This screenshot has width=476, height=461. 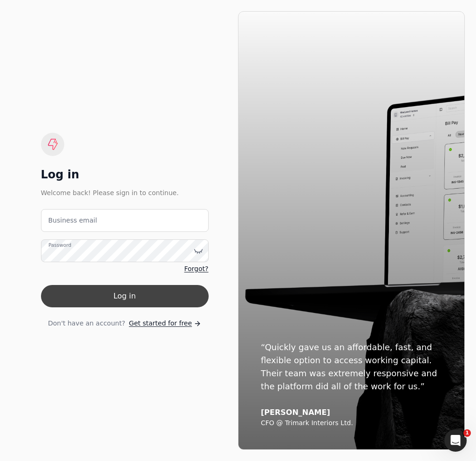 I want to click on span: Get started for free, so click(x=160, y=324).